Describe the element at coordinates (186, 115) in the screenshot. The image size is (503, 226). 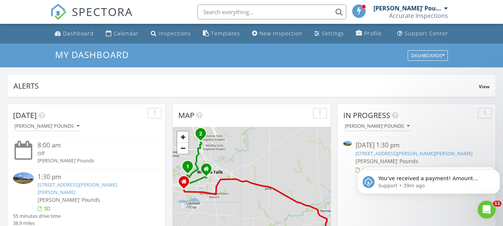
I see `span: Map` at that location.